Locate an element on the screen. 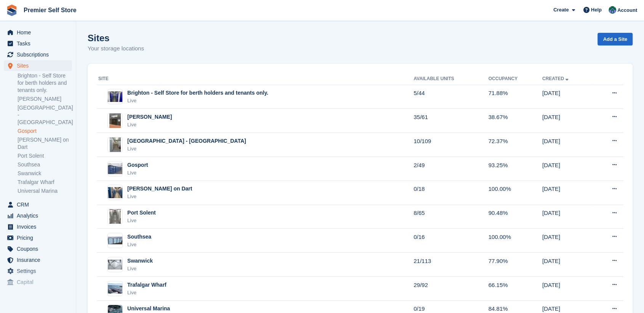 The width and height of the screenshot is (644, 313). td: 29/92 is located at coordinates (451, 288).